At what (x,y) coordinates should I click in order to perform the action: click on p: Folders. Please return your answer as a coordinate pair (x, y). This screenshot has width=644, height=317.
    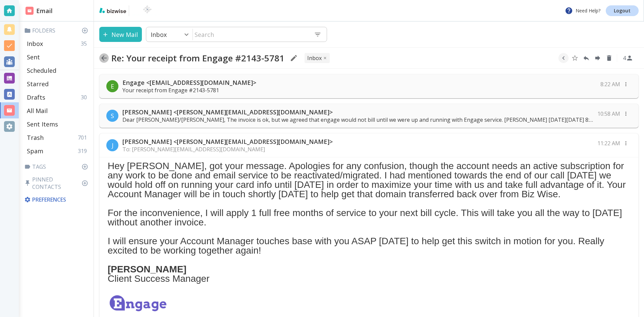
    Looking at the image, I should click on (57, 31).